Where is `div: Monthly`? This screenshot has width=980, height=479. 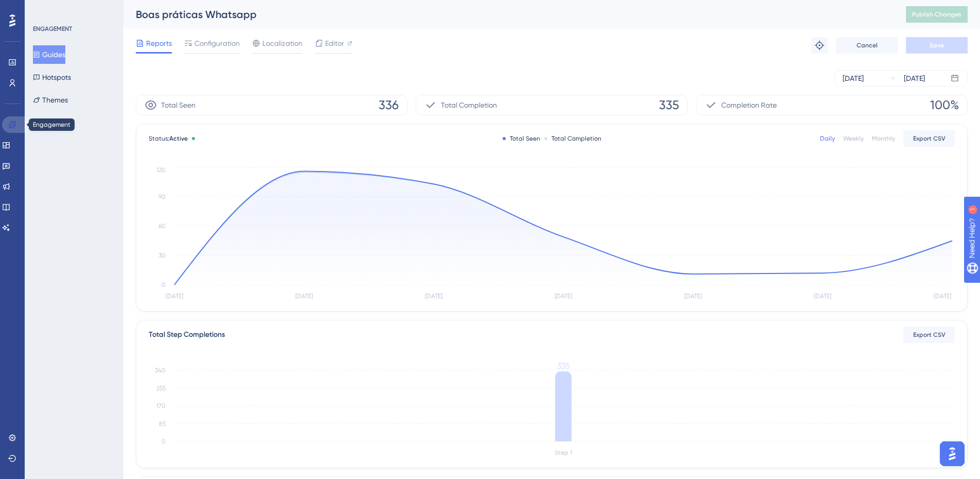
div: Monthly is located at coordinates (884, 138).